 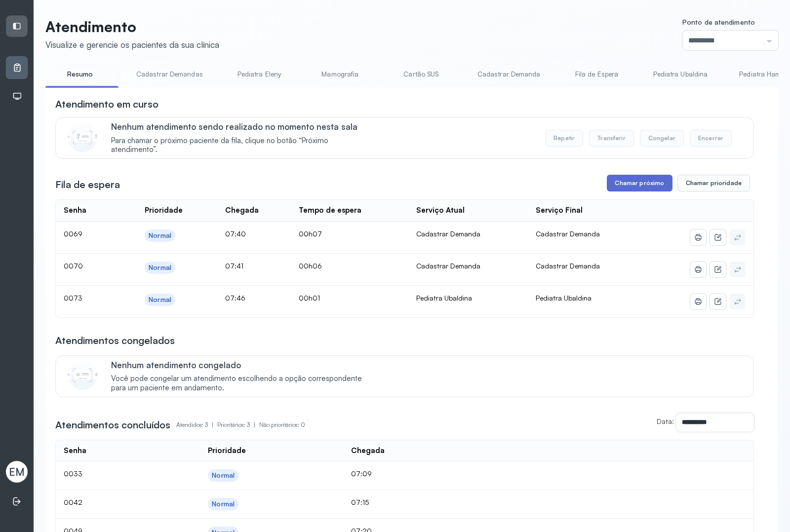 What do you see at coordinates (169, 74) in the screenshot?
I see `a: Cadastrar Demandas` at bounding box center [169, 74].